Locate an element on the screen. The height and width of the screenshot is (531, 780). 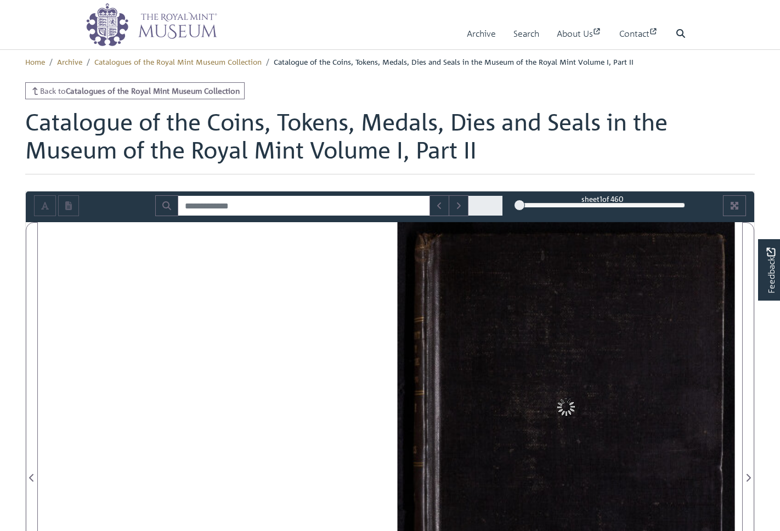
button: Search is located at coordinates (167, 206).